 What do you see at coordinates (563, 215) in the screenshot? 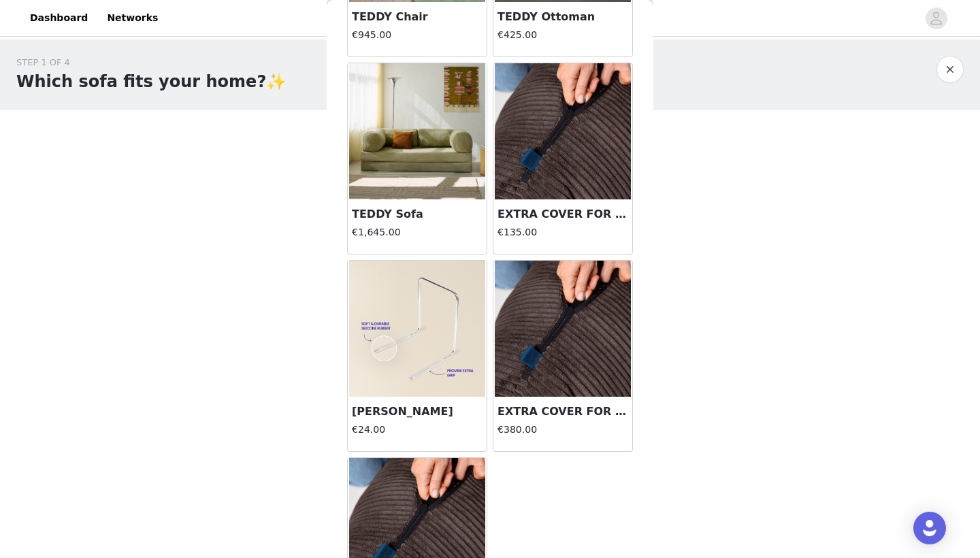
I see `h3: EXTRA COVER FOR OTTOMAN` at bounding box center [563, 215].